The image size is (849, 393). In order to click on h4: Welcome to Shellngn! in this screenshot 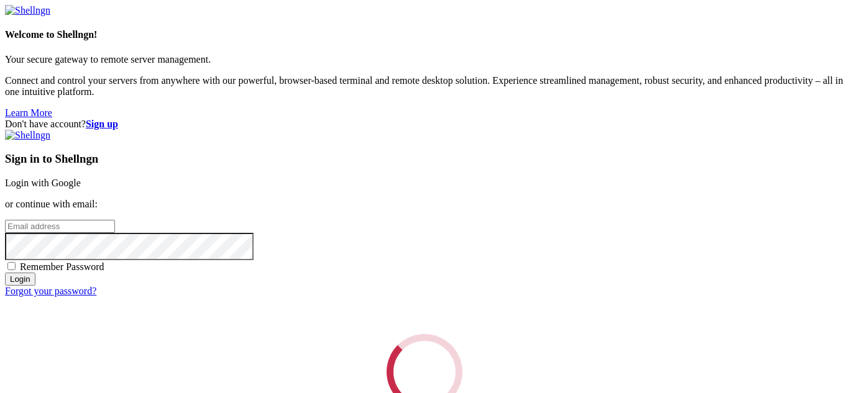, I will do `click(424, 35)`.